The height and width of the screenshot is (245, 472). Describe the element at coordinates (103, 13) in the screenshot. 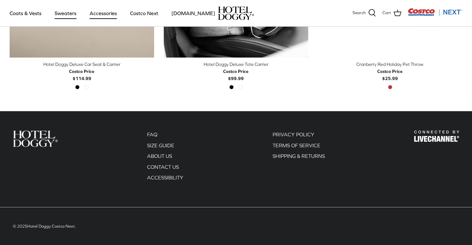

I see `a: Accessories` at that location.